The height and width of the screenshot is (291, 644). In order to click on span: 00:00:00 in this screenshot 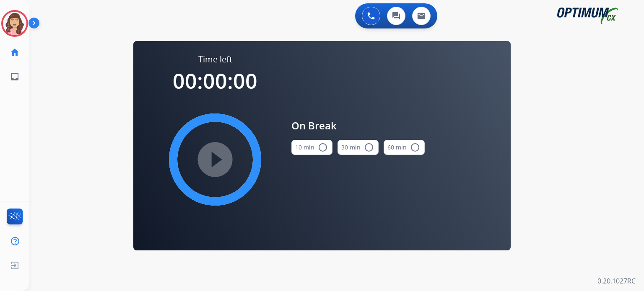, I will do `click(215, 81)`.